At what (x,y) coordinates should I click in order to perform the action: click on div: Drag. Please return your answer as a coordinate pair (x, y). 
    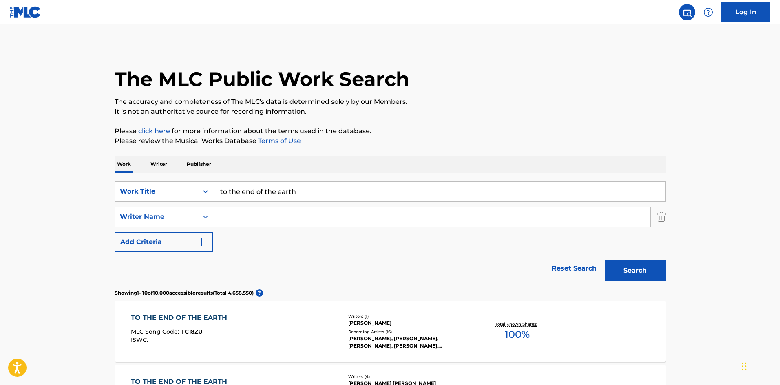
    Looking at the image, I should click on (744, 366).